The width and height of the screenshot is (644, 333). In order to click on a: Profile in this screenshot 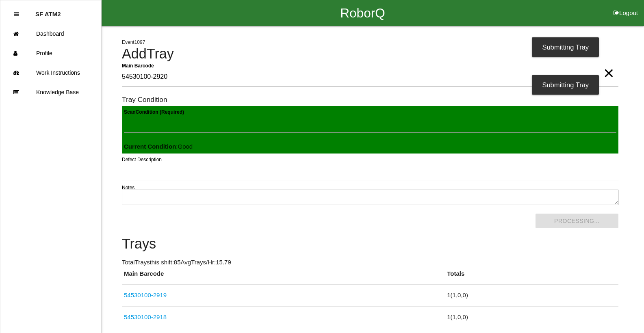, I will do `click(51, 53)`.